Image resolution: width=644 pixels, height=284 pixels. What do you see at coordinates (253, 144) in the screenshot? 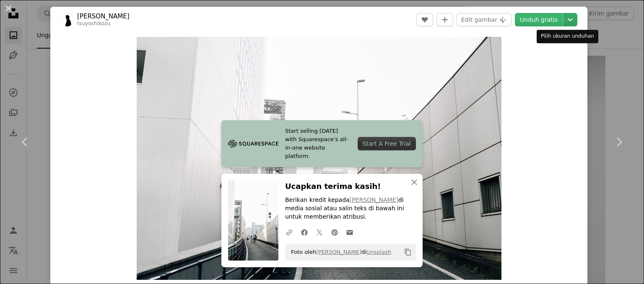
I see `img: file-1705255347840-230a6ab5bca9image` at bounding box center [253, 144].